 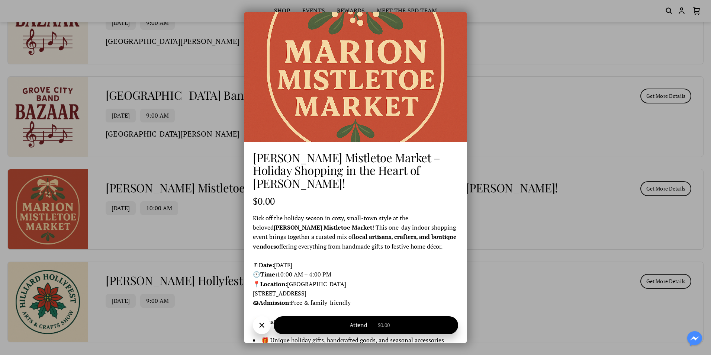 I want to click on p: Kick off the holiday season in cozy, small-town style at the beloved ! This one-day indoor shoppi..., so click(x=356, y=232).